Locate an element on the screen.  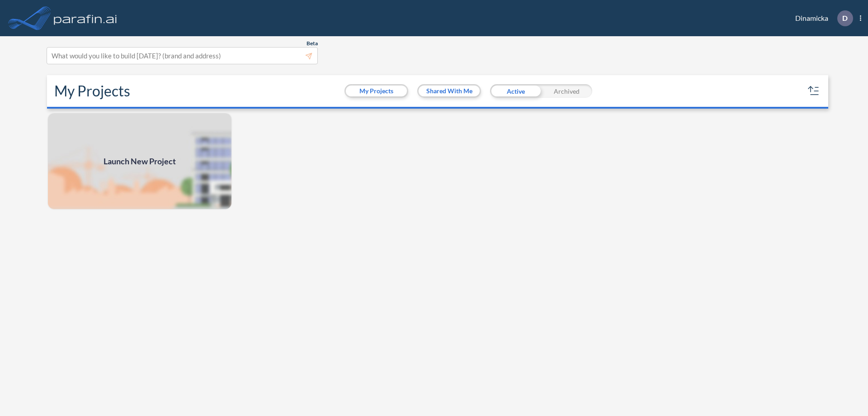
div: Dinamicka is located at coordinates (821, 19).